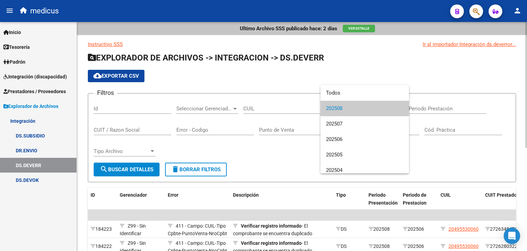  I want to click on span: Todos, so click(365, 93).